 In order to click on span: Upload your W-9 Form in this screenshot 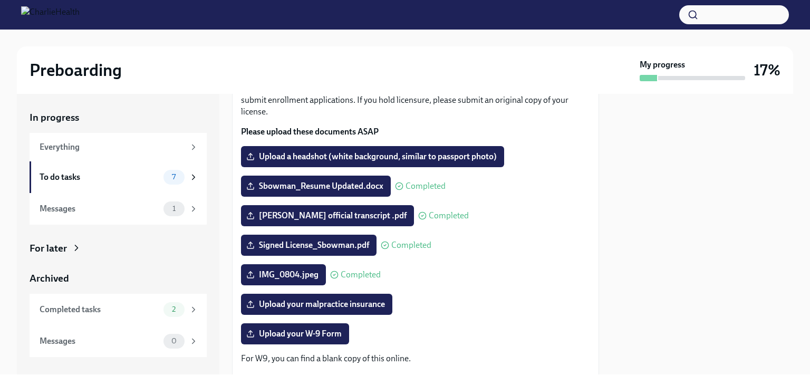, I will do `click(295, 334)`.